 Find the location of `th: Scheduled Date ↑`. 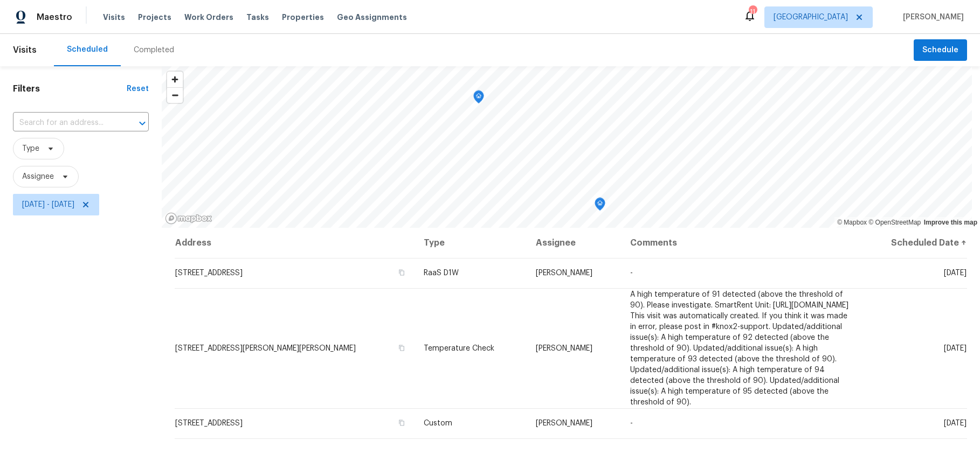

th: Scheduled Date ↑ is located at coordinates (913, 243).